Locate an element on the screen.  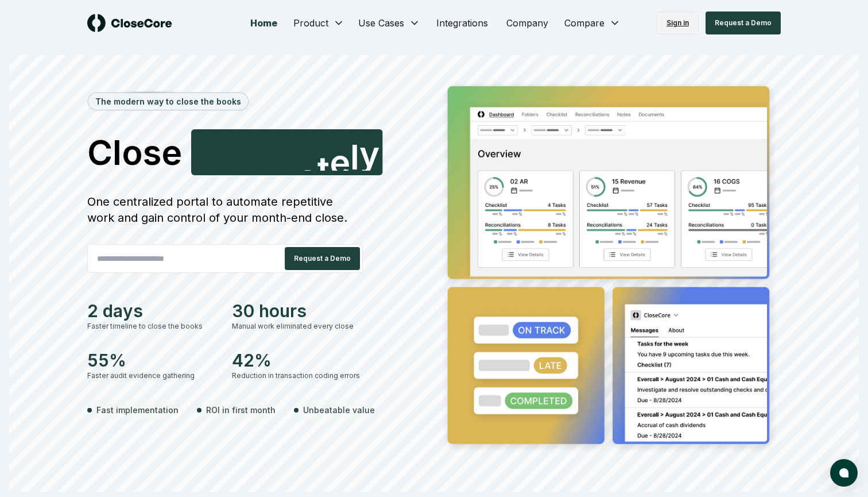
div: Faster audit evidence gathering is located at coordinates (153, 376).